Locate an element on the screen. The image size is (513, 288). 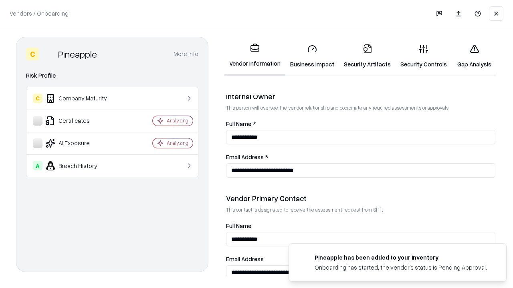
div: Risk Profile is located at coordinates (112, 76).